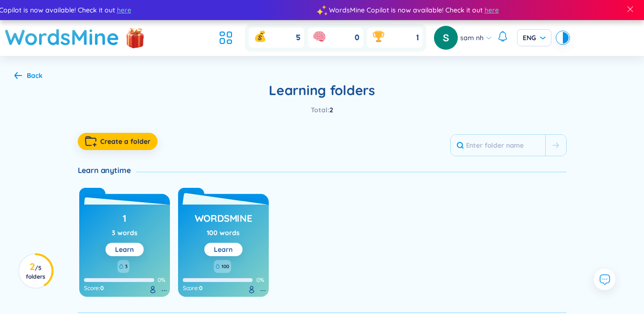 This screenshot has height=314, width=644. Describe the element at coordinates (125, 141) in the screenshot. I see `span: Create a folder` at that location.